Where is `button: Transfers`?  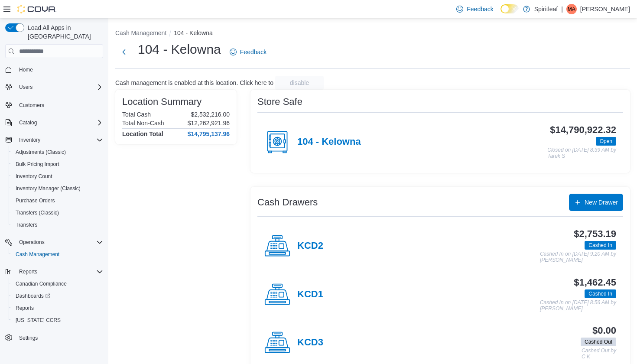 button: Transfers is located at coordinates (57, 225).